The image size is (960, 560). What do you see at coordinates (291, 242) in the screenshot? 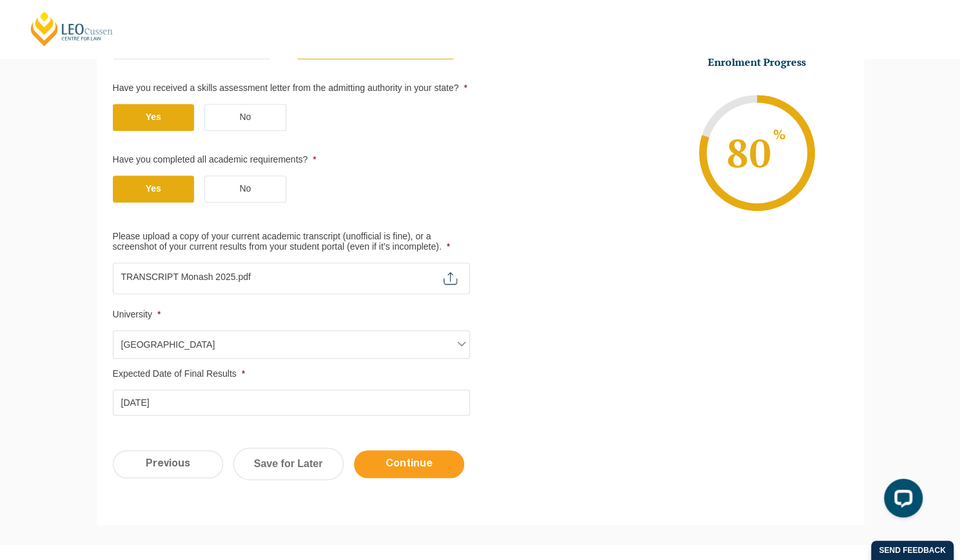
I see `label: Please upload a copy of your current academic transcript (unofficial is fine), or a screenshot of...` at bounding box center [291, 242].